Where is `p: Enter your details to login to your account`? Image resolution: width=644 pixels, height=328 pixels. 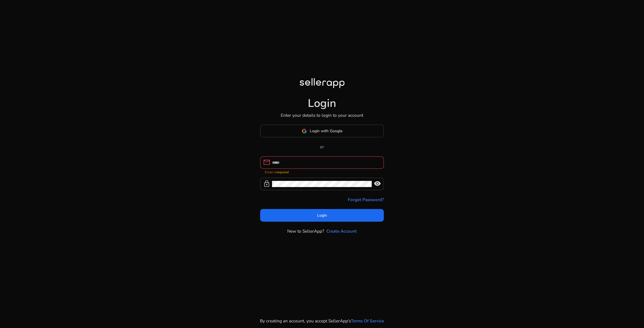
p: Enter your details to login to your account is located at coordinates (322, 115).